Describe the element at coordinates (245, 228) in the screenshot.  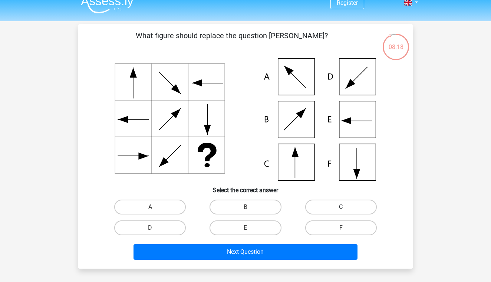
I see `label: E` at that location.